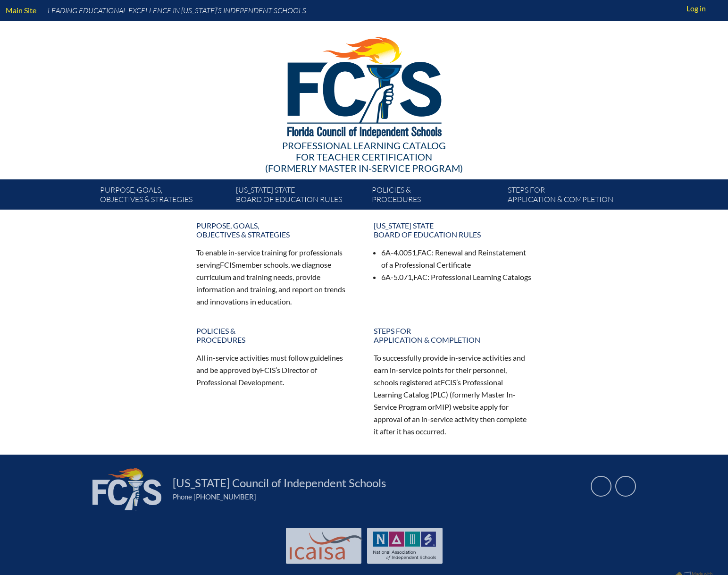 The image size is (728, 575). Describe the element at coordinates (457, 259) in the screenshot. I see `li: 6A-4.0051, : Renewal and Reinstatement of a Professional Certificate` at that location.